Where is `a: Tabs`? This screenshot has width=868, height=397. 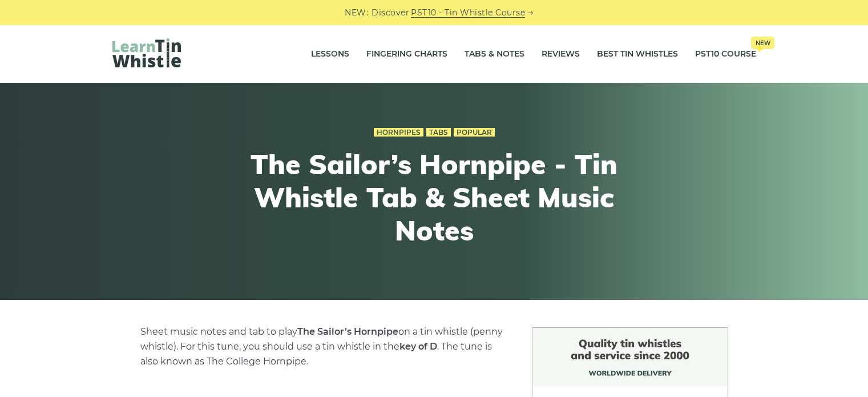 a: Tabs is located at coordinates (438, 133).